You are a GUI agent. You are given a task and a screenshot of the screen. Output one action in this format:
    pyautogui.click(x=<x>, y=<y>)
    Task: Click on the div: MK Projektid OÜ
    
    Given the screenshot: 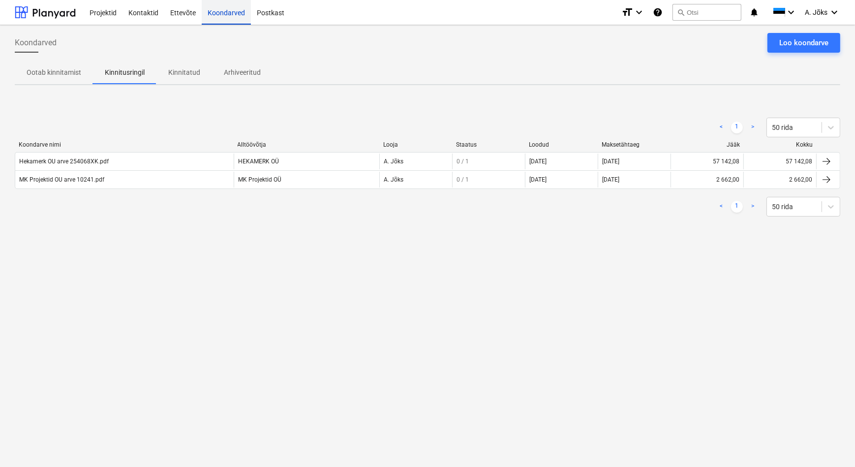 What is the action you would take?
    pyautogui.click(x=307, y=180)
    